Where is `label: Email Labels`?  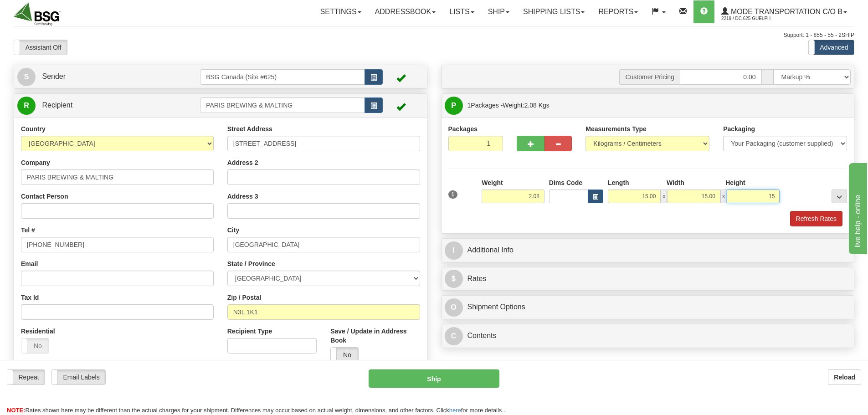
label: Email Labels is located at coordinates (78, 378).